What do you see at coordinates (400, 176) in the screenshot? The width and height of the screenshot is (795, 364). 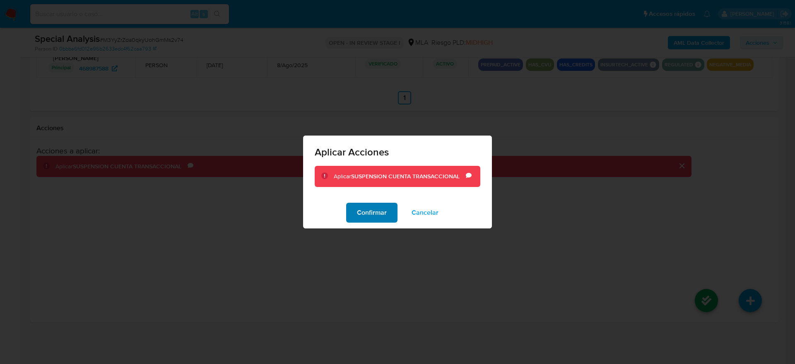 I see `div: Aplicar` at bounding box center [400, 176].